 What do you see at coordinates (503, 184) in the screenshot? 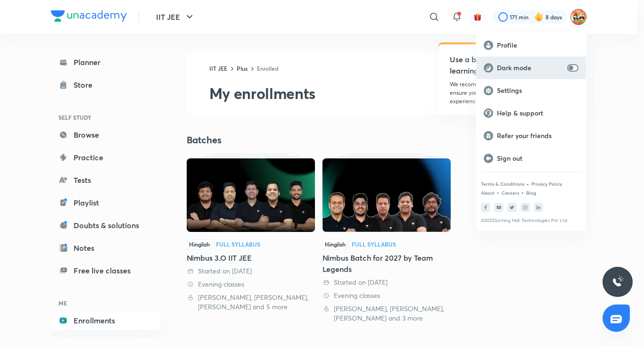
I see `p: Terms & Conditions` at bounding box center [503, 184].